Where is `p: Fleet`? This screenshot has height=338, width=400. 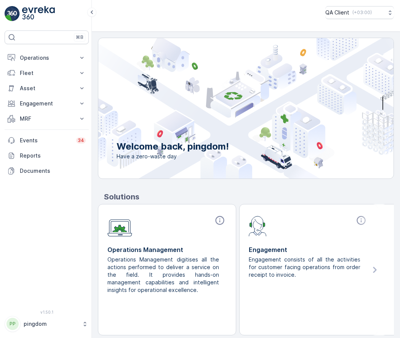
p: Fleet is located at coordinates (46, 73).